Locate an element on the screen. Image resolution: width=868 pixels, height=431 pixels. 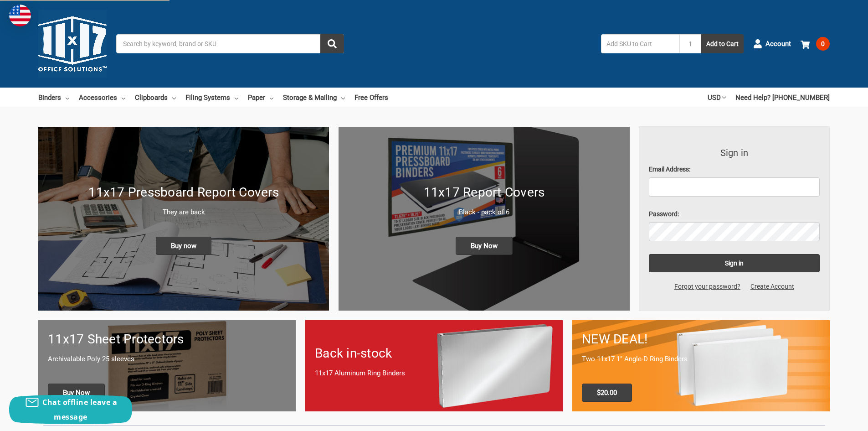
a: Clipboards is located at coordinates (155, 98).